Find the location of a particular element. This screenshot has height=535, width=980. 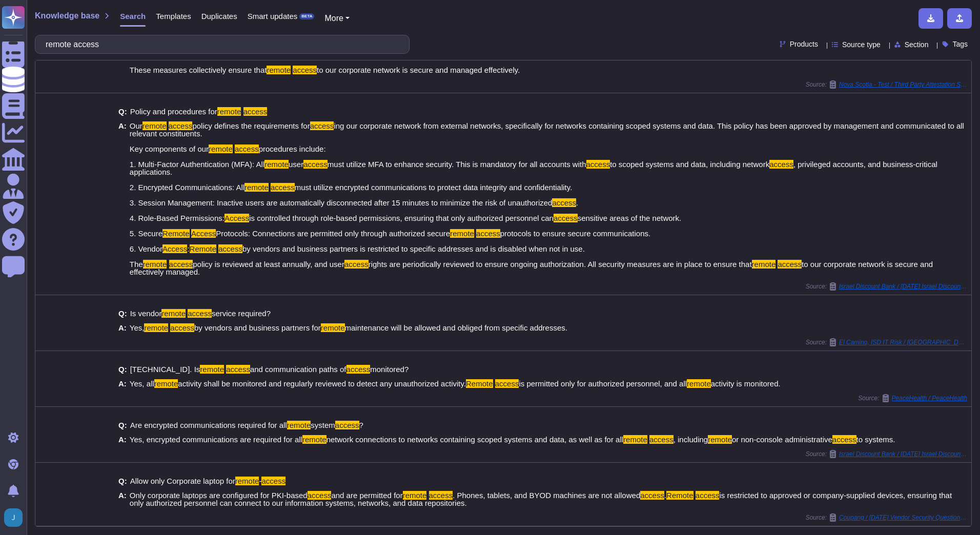

span: , privileged accounts, and business-critical applications. 2. Encrypted Communications: All is located at coordinates (533, 175).